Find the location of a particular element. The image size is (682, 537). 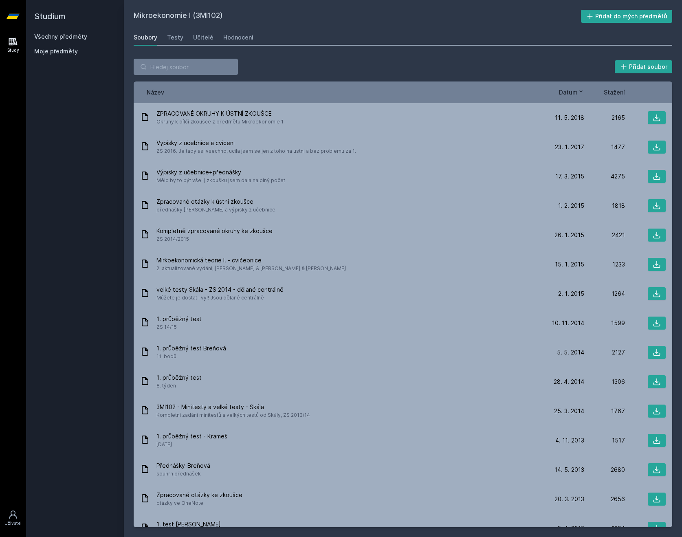

a: Hodnocení is located at coordinates (238, 38).